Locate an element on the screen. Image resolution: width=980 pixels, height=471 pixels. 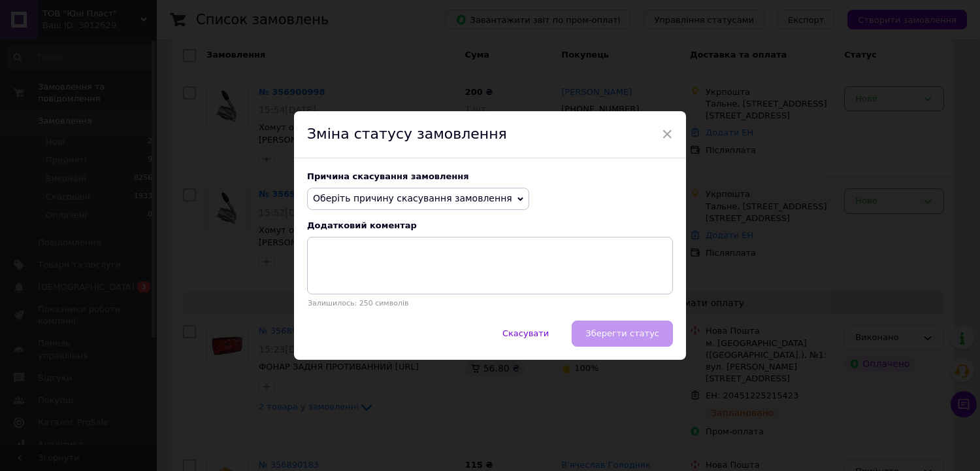
div: Зміна статусу замовлення is located at coordinates (490, 135).